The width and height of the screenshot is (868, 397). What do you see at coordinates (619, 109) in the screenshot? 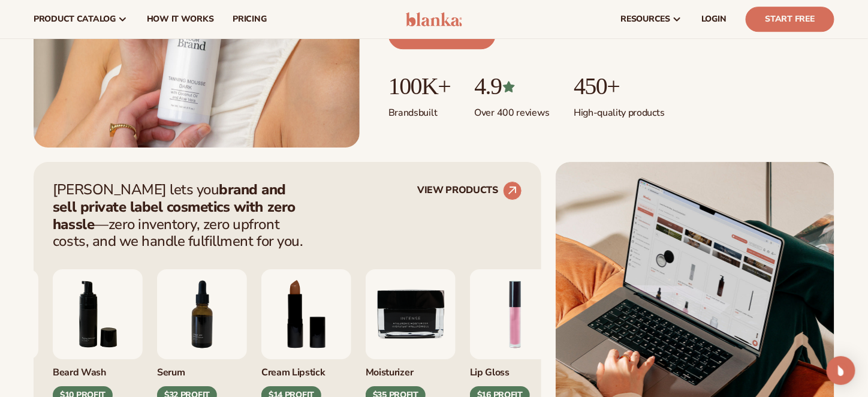
I see `p: High-quality products` at bounding box center [619, 109].